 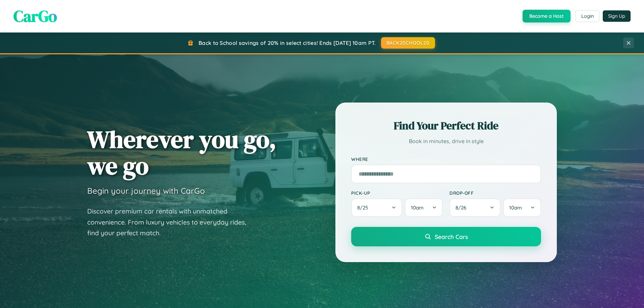 What do you see at coordinates (587, 16) in the screenshot?
I see `button: Login` at bounding box center [587, 16].